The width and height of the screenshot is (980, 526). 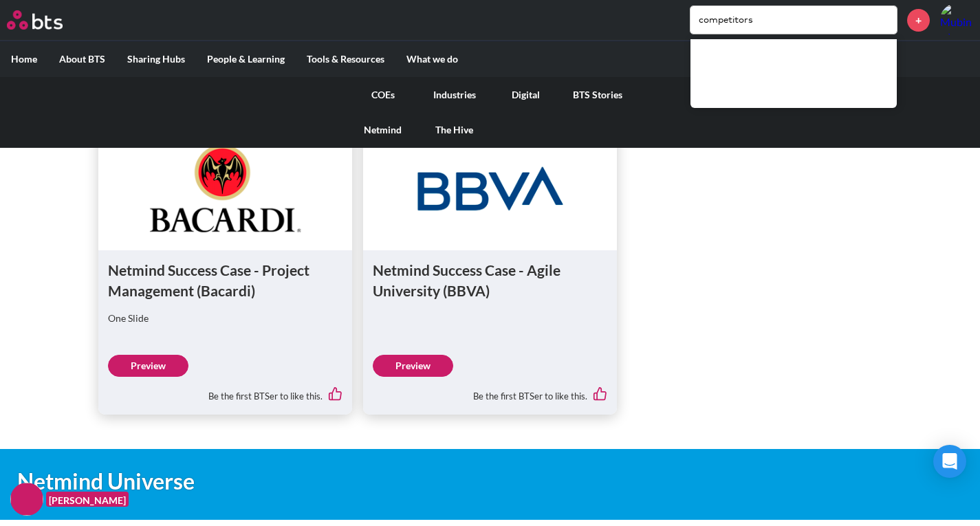 What do you see at coordinates (225, 280) in the screenshot?
I see `h1: Netmind Success Case - Project Management (Bacardi)` at bounding box center [225, 280].